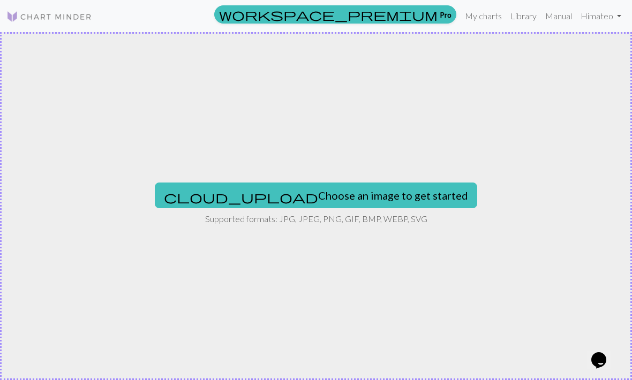 Image resolution: width=632 pixels, height=380 pixels. Describe the element at coordinates (335, 14) in the screenshot. I see `a: Pro` at that location.